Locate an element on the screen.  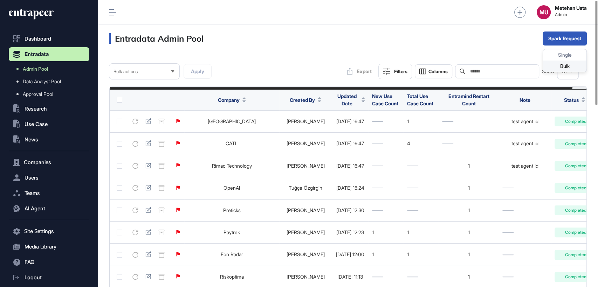
button: Entradata is located at coordinates (49, 54).